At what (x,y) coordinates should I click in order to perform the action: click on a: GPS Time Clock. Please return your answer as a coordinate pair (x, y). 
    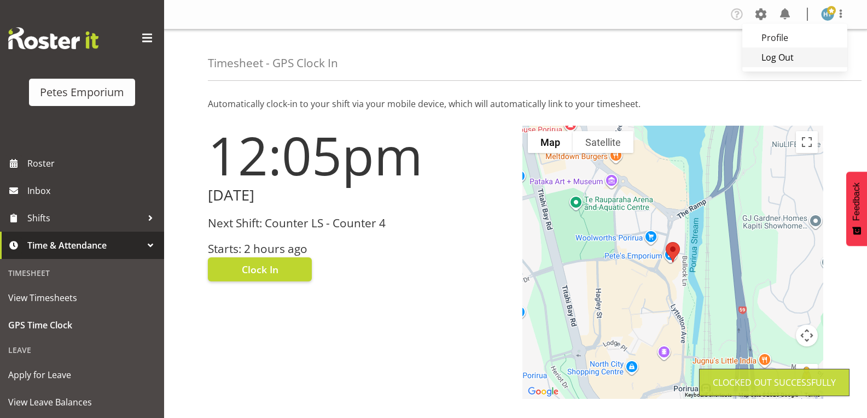
    Looking at the image, I should click on (82, 325).